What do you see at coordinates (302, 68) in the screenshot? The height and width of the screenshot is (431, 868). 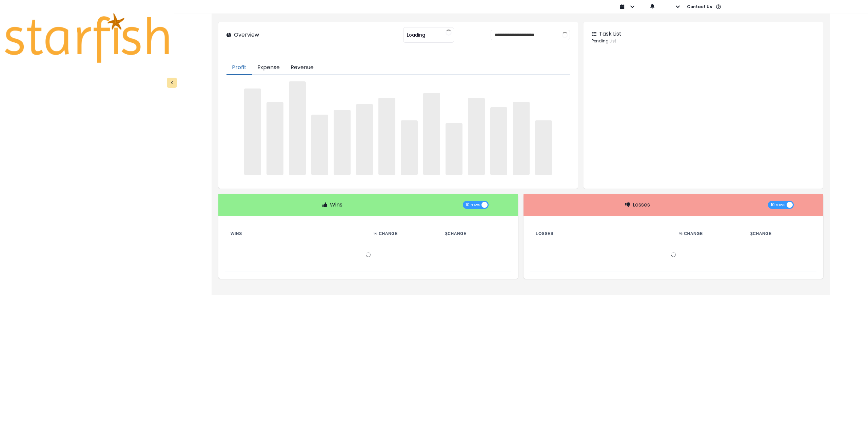 I see `button: Revenue` at bounding box center [302, 68].